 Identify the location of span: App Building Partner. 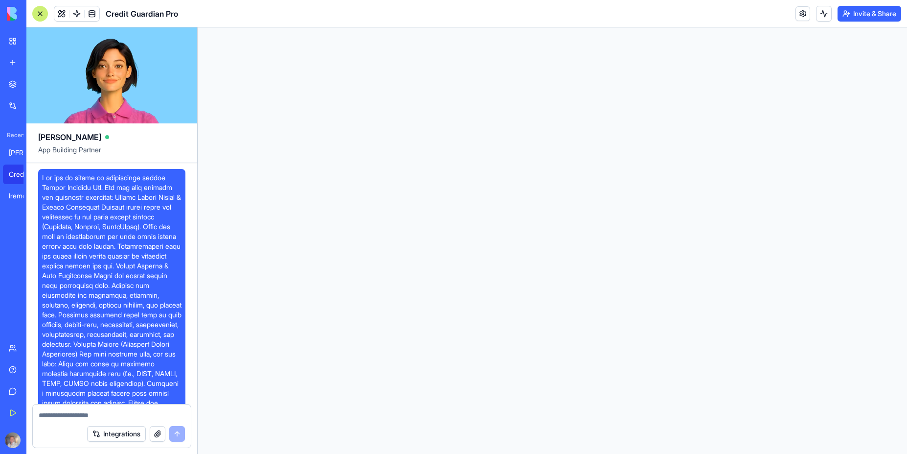
(112, 154).